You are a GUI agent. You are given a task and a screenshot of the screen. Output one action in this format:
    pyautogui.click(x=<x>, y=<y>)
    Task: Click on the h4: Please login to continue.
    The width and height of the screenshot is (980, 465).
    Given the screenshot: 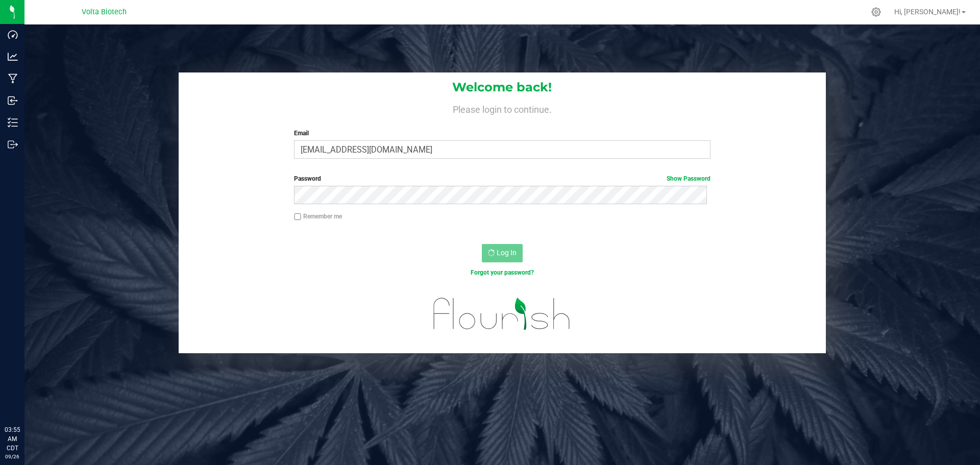 What is the action you would take?
    pyautogui.click(x=502, y=108)
    